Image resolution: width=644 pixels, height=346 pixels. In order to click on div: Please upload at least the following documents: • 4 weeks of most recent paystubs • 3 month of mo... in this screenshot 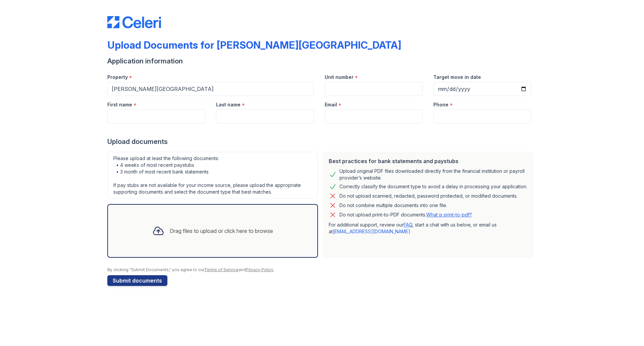, I will do `click(213, 175)`.